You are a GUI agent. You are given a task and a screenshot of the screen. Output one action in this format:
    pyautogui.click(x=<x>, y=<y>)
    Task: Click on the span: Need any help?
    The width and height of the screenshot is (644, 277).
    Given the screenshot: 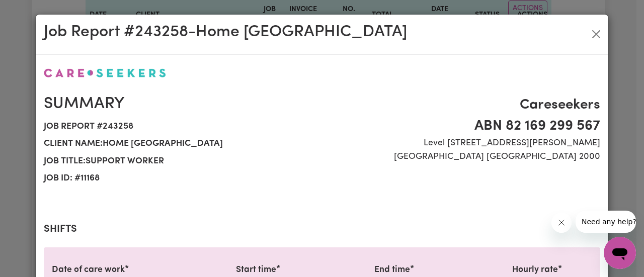 What is the action you would take?
    pyautogui.click(x=33, y=11)
    